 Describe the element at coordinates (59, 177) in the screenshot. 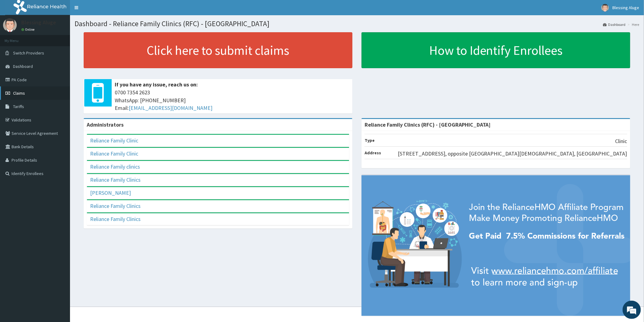

I see `textarea: Type your message and hit 'Enter'` at that location.